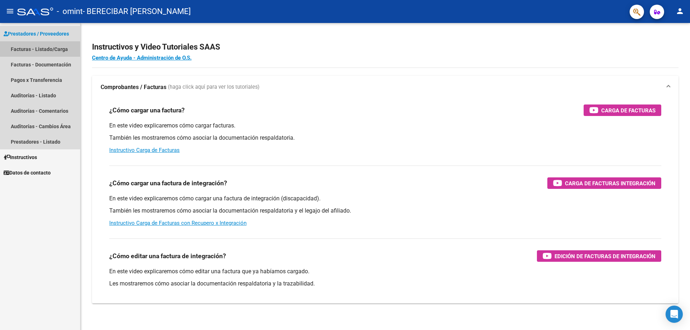 The width and height of the screenshot is (690, 330). What do you see at coordinates (36, 34) in the screenshot?
I see `span: Prestadores / Proveedores` at bounding box center [36, 34].